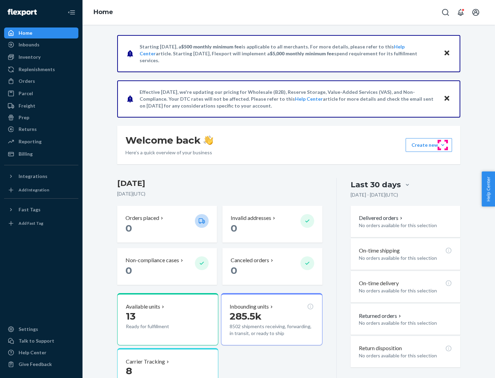  What do you see at coordinates (378, 283) in the screenshot?
I see `p: On-time delivery` at bounding box center [378, 283].